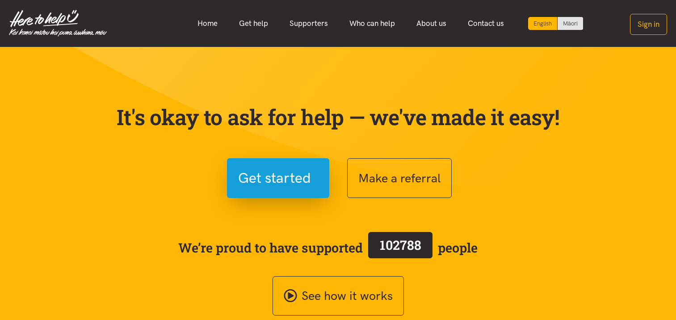 The height and width of the screenshot is (320, 676). Describe the element at coordinates (278, 178) in the screenshot. I see `button: Get started` at that location.